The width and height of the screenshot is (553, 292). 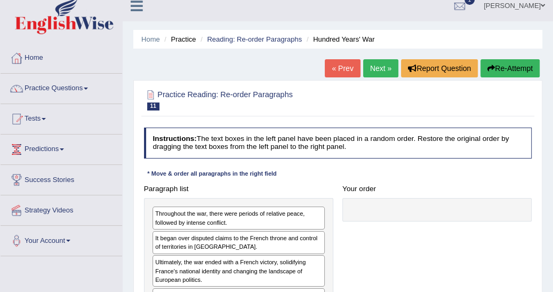 I want to click on button: Re-Attempt, so click(x=510, y=68).